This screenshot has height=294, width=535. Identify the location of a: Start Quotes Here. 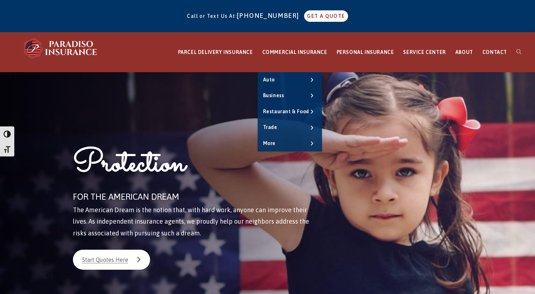
(112, 260).